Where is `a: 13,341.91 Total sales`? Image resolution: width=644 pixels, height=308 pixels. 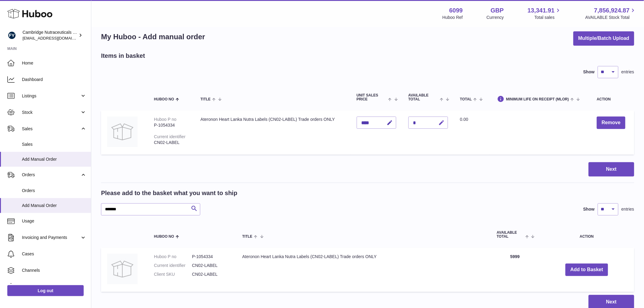 a: 13,341.91 Total sales is located at coordinates (544, 13).